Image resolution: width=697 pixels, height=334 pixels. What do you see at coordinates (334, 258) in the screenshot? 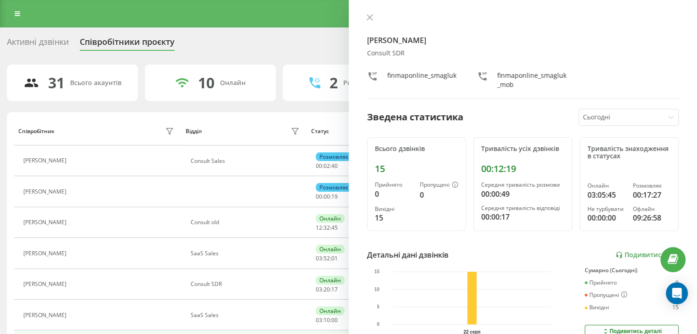
I see `span: 01` at bounding box center [334, 258].